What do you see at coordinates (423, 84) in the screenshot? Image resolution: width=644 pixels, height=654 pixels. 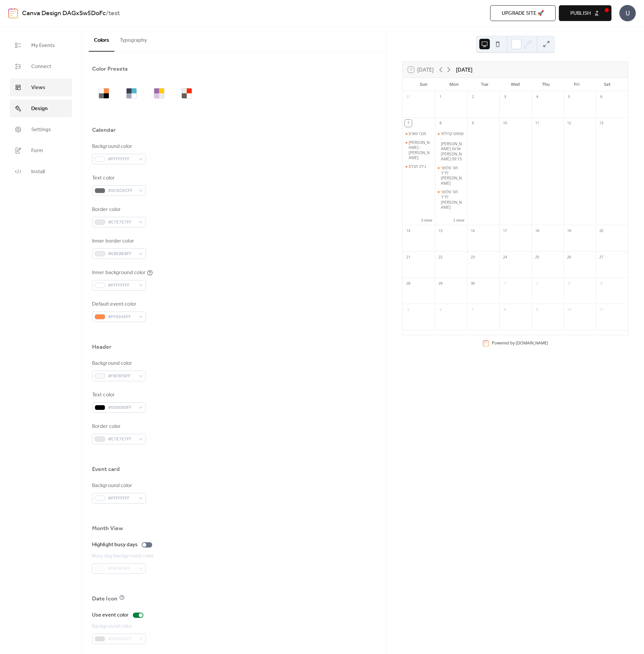 I see `div: Sun` at bounding box center [423, 84].